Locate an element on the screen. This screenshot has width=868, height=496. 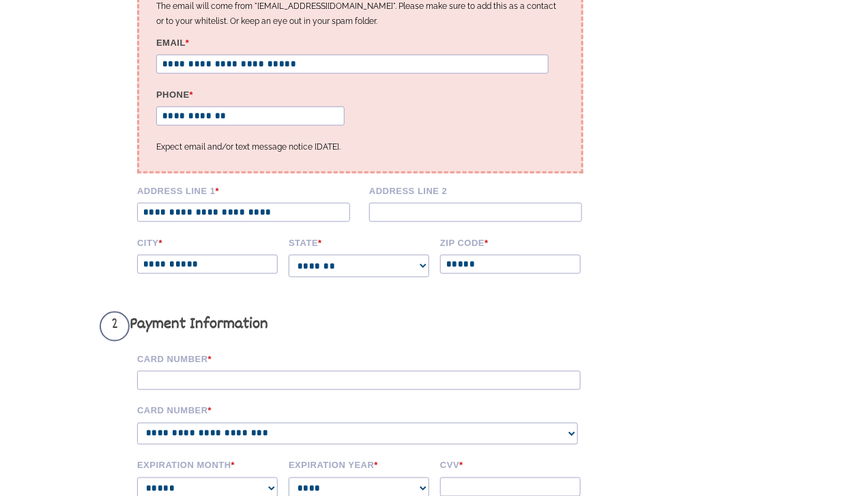
span: 2 is located at coordinates (114, 326).